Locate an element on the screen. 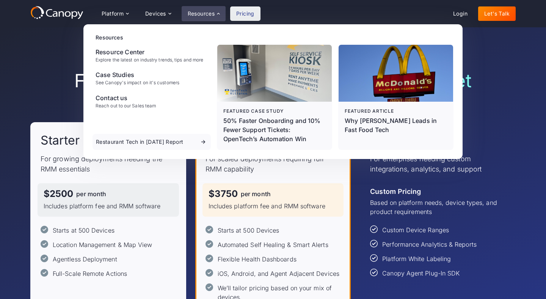 This screenshot has height=299, width=546. div: Flexible Health Dashboards is located at coordinates (257, 259).